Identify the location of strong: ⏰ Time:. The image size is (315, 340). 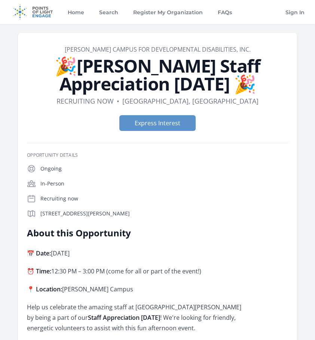
(39, 271).